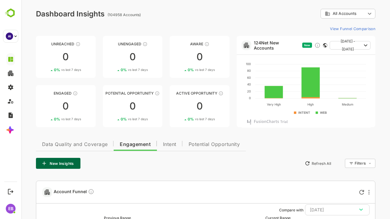 This screenshot has height=219, width=390. I want to click on text: High, so click(289, 104).